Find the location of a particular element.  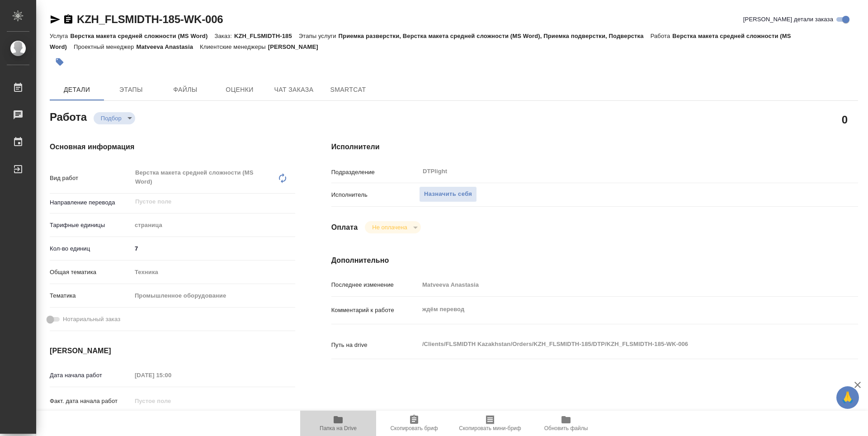

span: Назначить себя is located at coordinates (448, 194).